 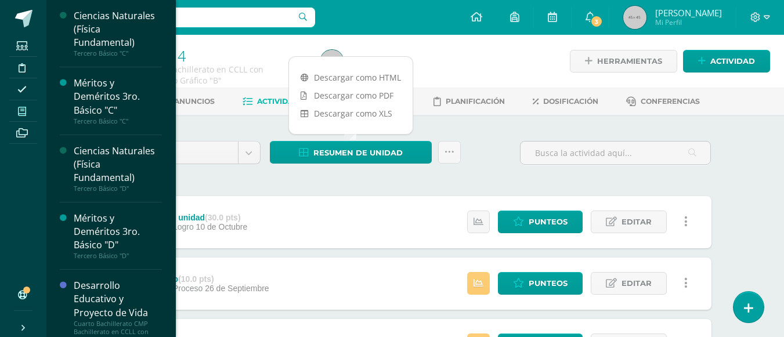 What do you see at coordinates (179, 153) in the screenshot?
I see `span: Unidad 4` at bounding box center [179, 153].